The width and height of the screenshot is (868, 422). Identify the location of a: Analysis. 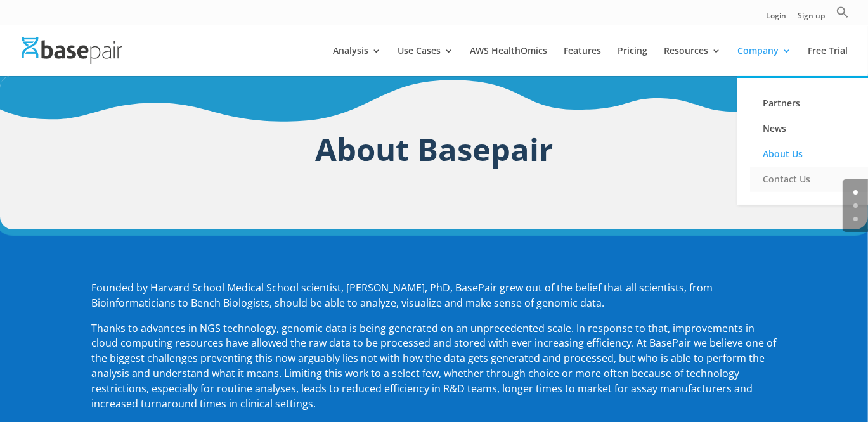
(357, 61).